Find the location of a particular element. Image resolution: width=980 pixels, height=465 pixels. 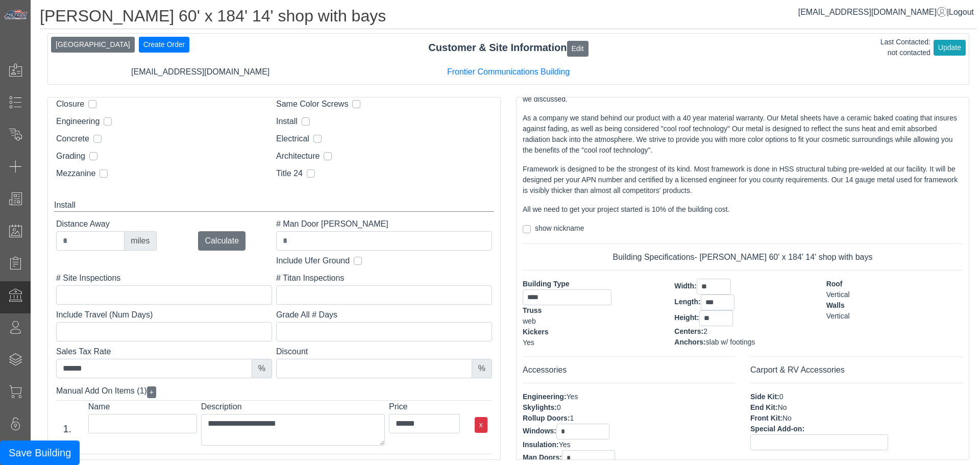

button: Edit is located at coordinates (578, 48).